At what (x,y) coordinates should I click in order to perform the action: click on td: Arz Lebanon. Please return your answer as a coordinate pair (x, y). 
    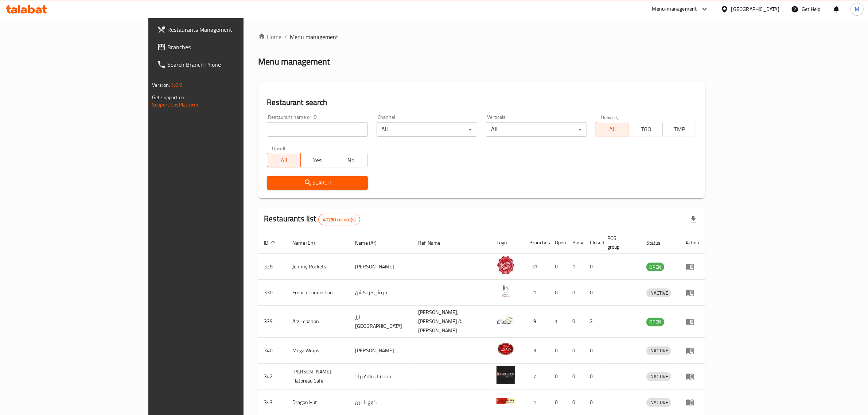
    Looking at the image, I should click on (318, 321).